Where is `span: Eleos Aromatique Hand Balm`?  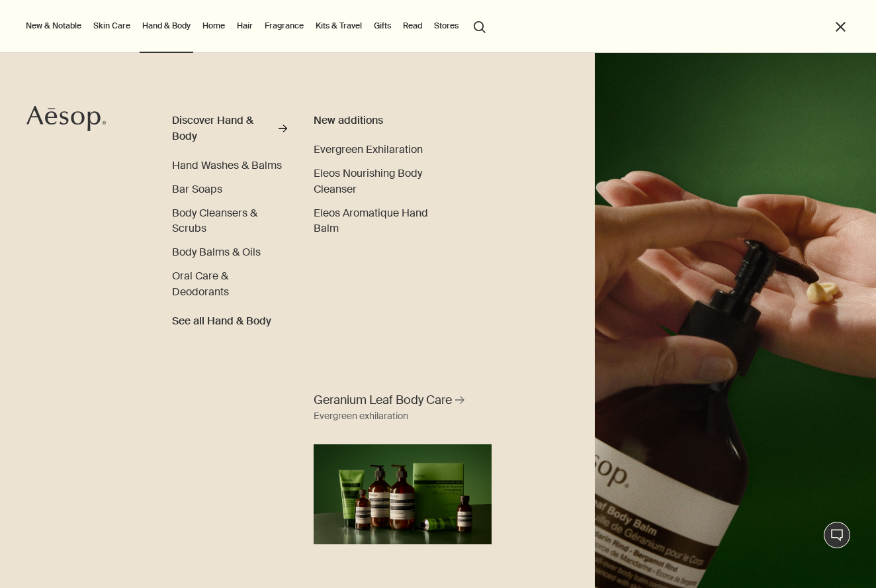
span: Eleos Aromatique Hand Balm is located at coordinates (370, 221).